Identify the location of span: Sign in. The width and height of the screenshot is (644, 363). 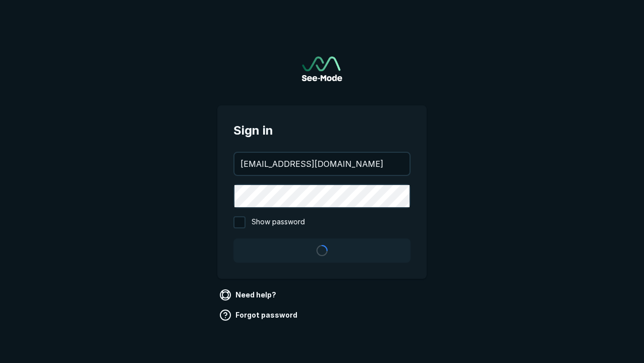
(322, 131).